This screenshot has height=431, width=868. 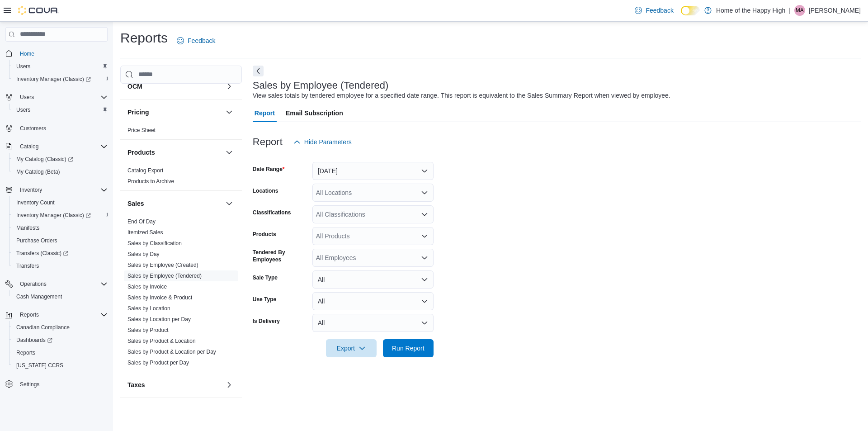 What do you see at coordinates (172, 352) in the screenshot?
I see `span: Sales by Product & Location per Day` at bounding box center [172, 352].